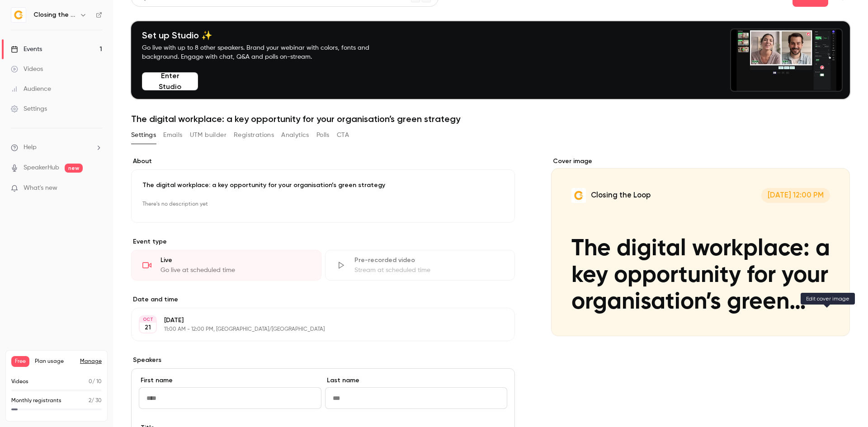 Image resolution: width=868 pixels, height=427 pixels. I want to click on button: Analytics, so click(295, 135).